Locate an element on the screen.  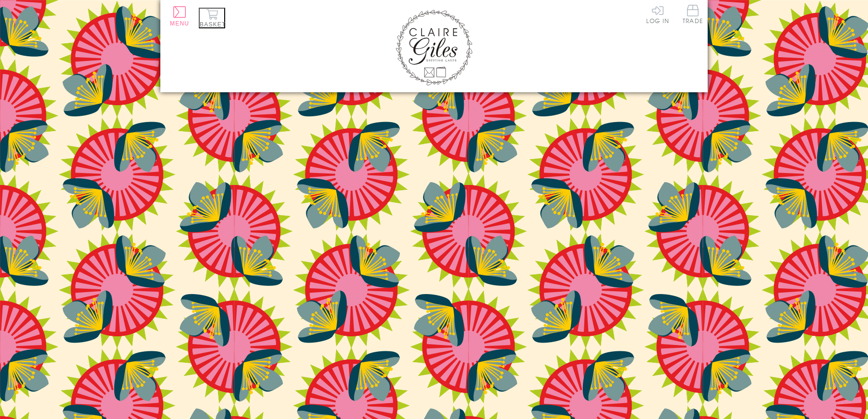
button: Basket is located at coordinates (212, 18).